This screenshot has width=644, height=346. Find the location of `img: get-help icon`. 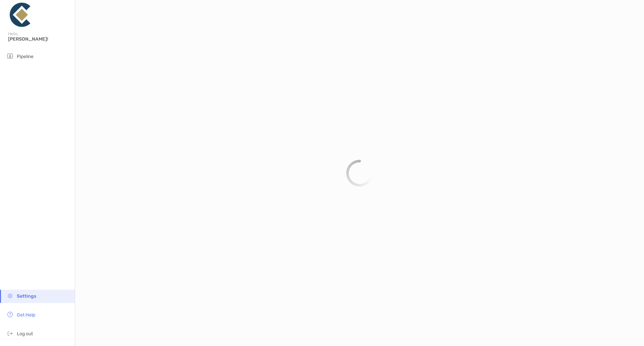

img: get-help icon is located at coordinates (10, 315).